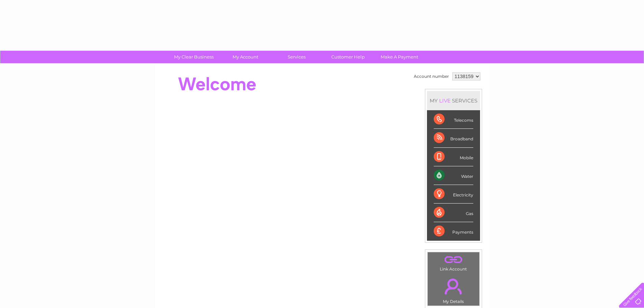  I want to click on div: Water, so click(453, 175).